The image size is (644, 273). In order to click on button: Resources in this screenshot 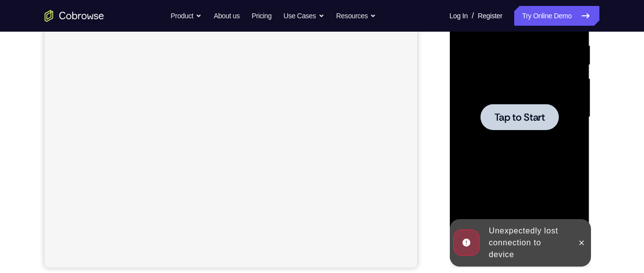, I will do `click(356, 16)`.